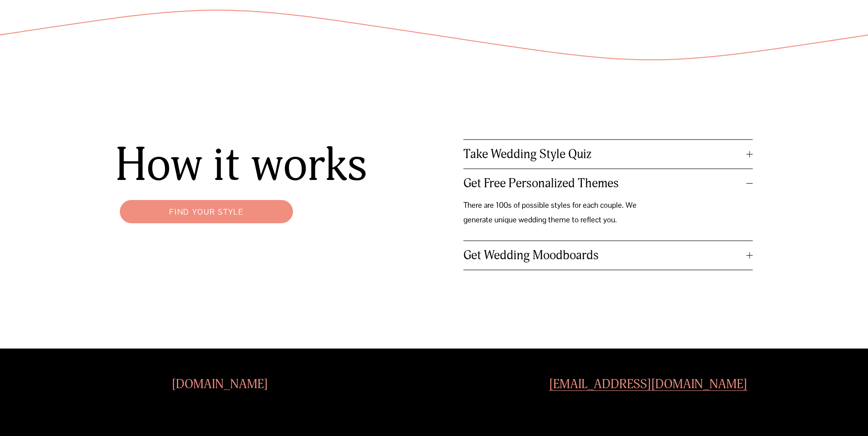 The image size is (868, 436). I want to click on button: Get Wedding Moodboards, so click(609, 255).